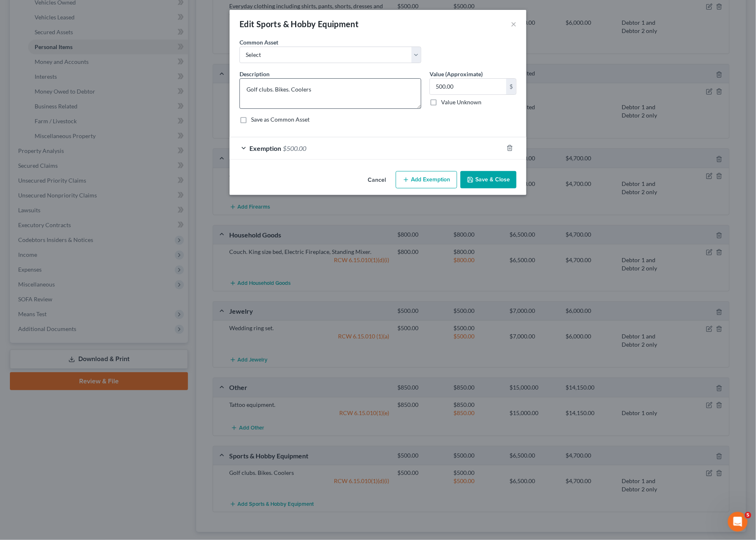  I want to click on span: Description, so click(254, 74).